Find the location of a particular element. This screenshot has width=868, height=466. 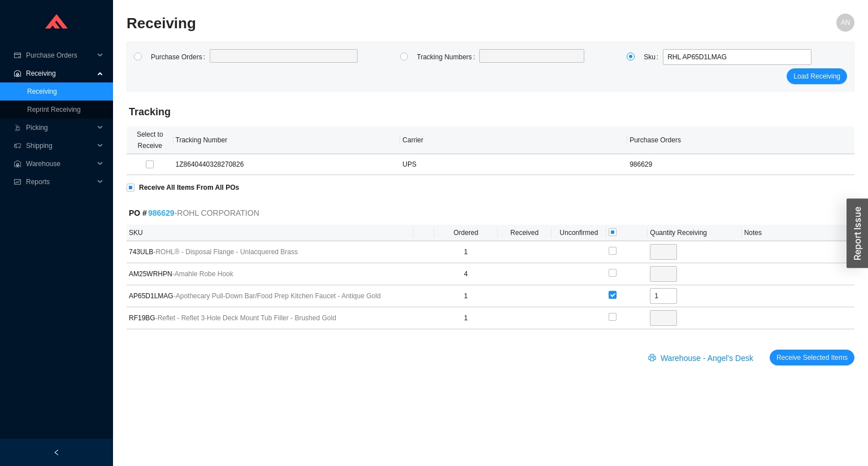

span: - Amahle Robe Hook is located at coordinates (203, 274).